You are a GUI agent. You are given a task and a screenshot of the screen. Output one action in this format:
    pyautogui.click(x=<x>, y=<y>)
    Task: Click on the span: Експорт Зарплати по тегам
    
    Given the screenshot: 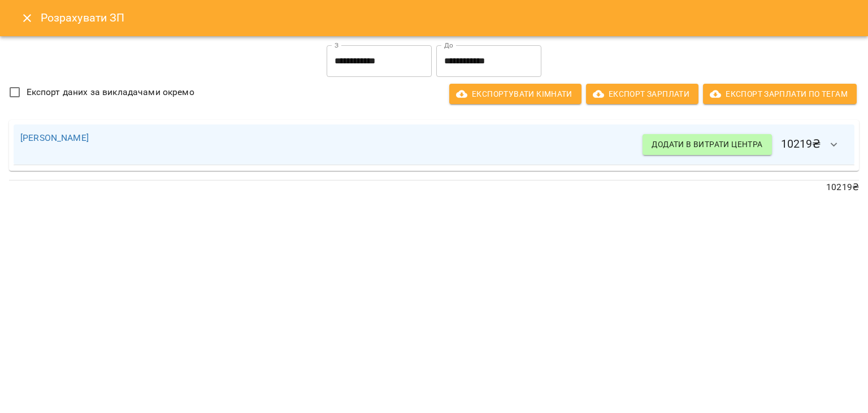 What is the action you would take?
    pyautogui.click(x=780, y=94)
    